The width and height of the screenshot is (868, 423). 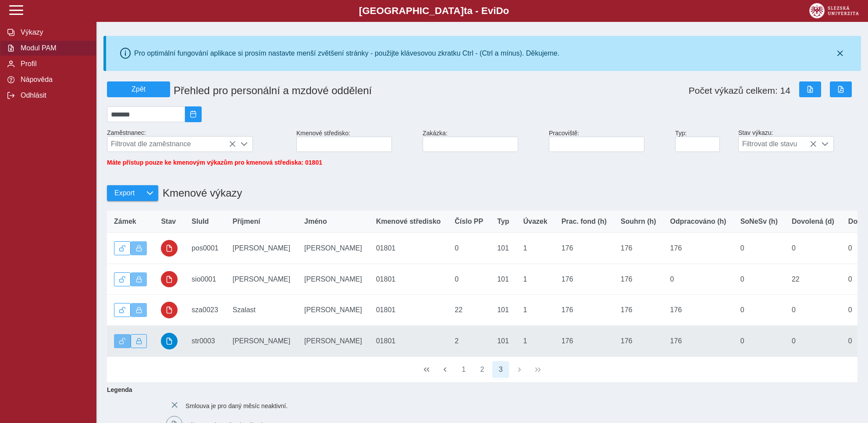 What do you see at coordinates (356, 141) in the screenshot?
I see `div: Kmenové středisko:` at bounding box center [356, 141].